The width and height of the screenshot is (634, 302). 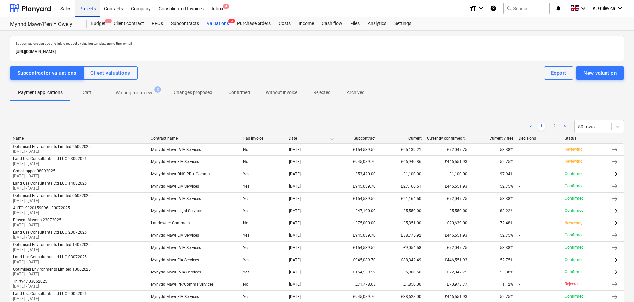 I want to click on div: Grasshopper 08092025, so click(x=34, y=171).